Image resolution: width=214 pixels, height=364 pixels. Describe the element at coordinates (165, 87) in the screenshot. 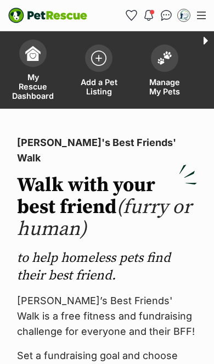

I see `span: Manage My Pets` at that location.